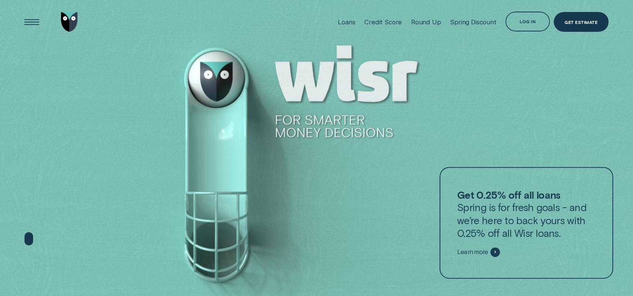 The height and width of the screenshot is (296, 633). What do you see at coordinates (473, 22) in the screenshot?
I see `div: Spring Discount` at bounding box center [473, 22].